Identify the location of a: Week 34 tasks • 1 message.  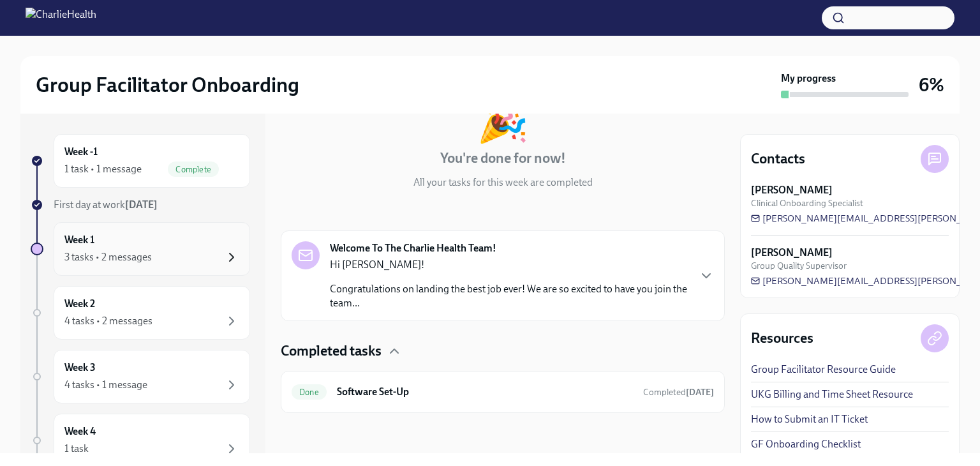
(140, 376).